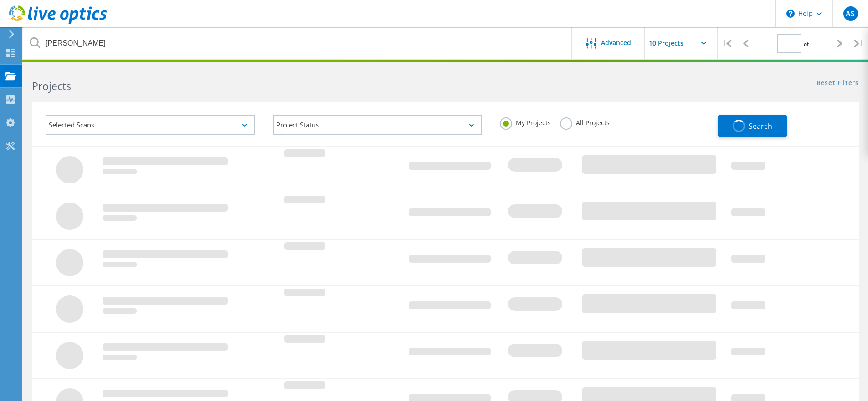  What do you see at coordinates (297, 43) in the screenshot?
I see `input: Search projects by name, owner, ID, company, etc` at bounding box center [297, 43].